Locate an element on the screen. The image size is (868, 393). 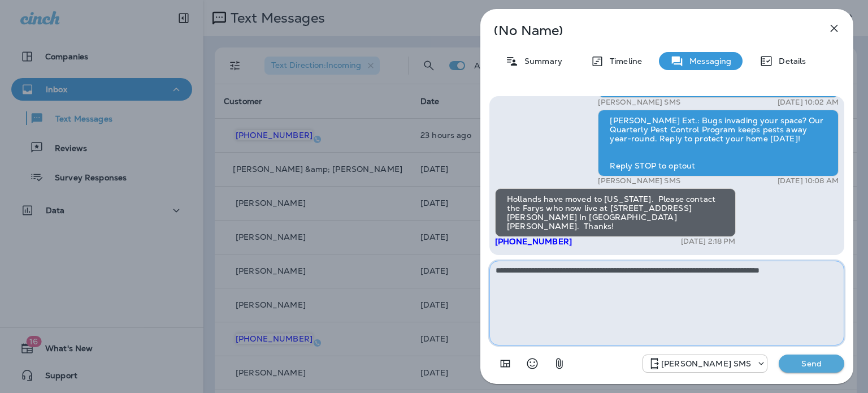
button: Select an emoji is located at coordinates (532, 364).